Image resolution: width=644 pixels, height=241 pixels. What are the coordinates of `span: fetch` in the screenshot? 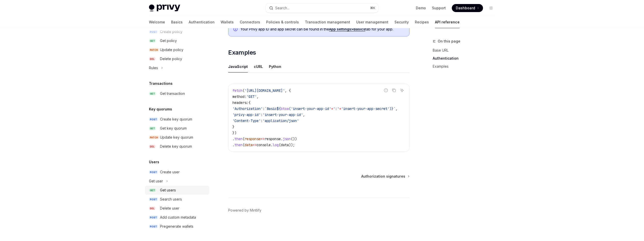 It's located at (238, 91).